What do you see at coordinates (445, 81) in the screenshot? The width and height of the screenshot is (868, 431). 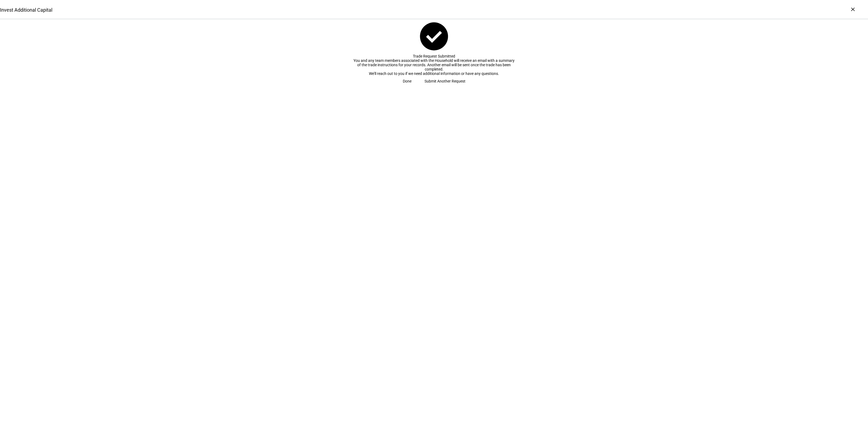 I see `span: Submit Another Request` at bounding box center [445, 81].